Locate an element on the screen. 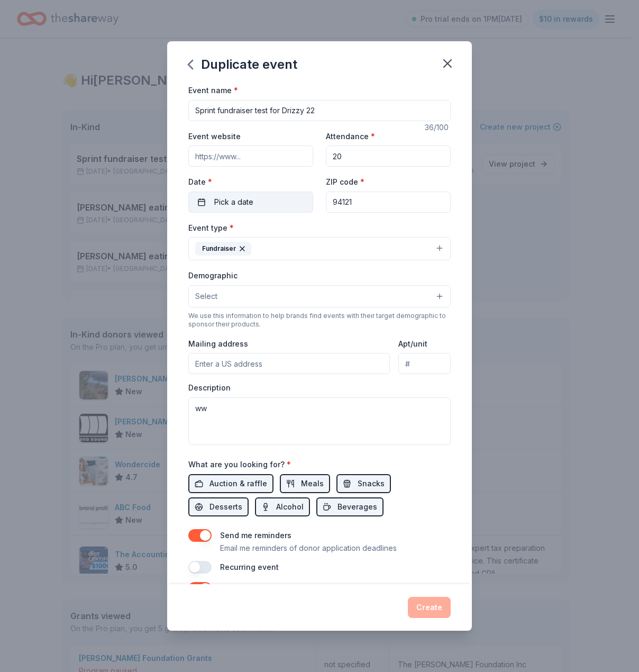 This screenshot has height=672, width=639. label: Recurring event is located at coordinates (249, 567).